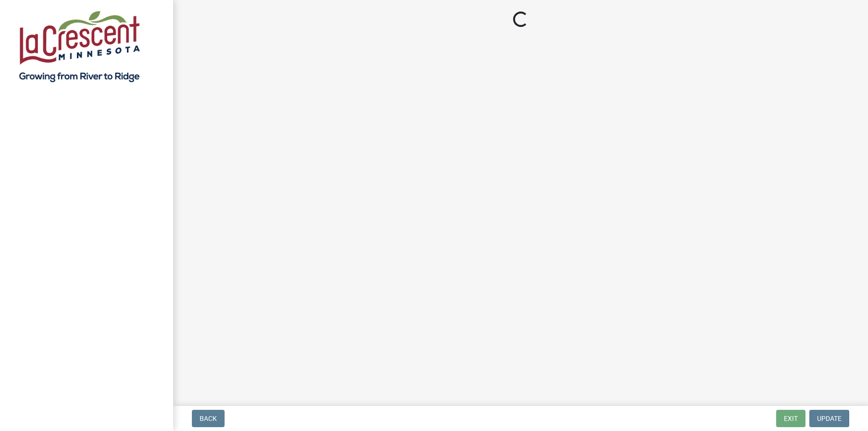 The image size is (868, 431). Describe the element at coordinates (208, 418) in the screenshot. I see `button: Back` at that location.